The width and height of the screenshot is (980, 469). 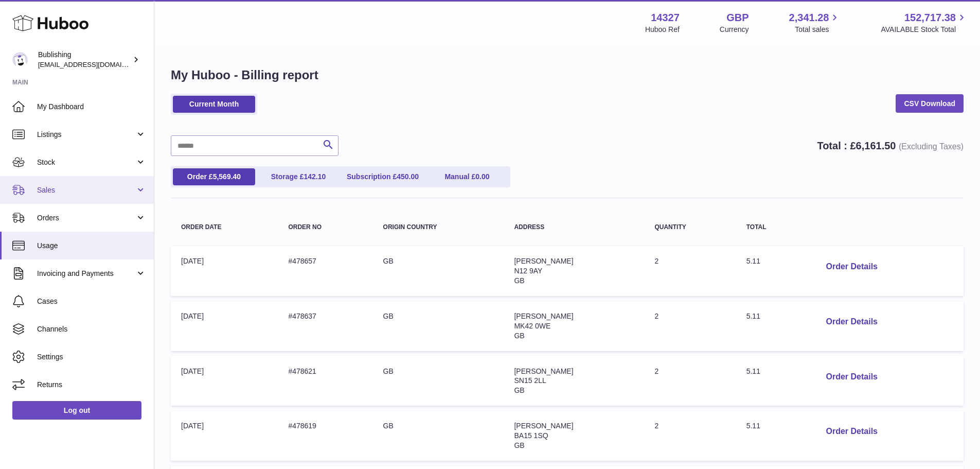 What do you see at coordinates (86, 190) in the screenshot?
I see `span: Sales` at bounding box center [86, 190].